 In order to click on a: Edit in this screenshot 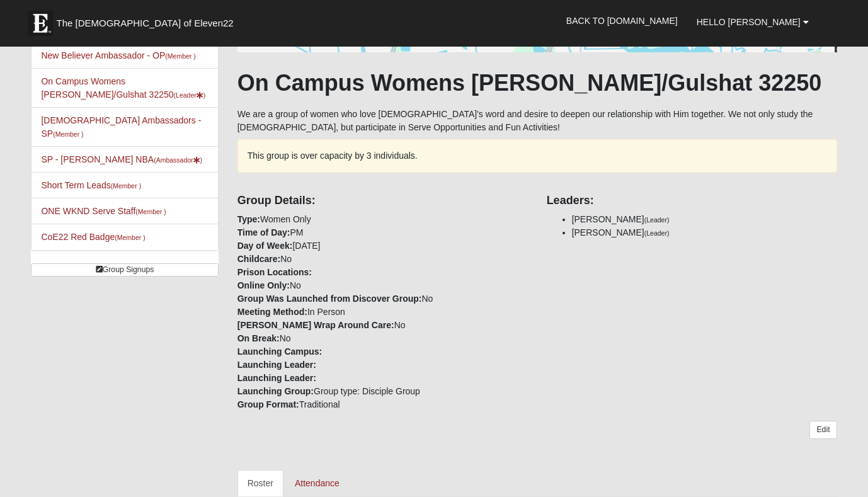, I will do `click(823, 430)`.